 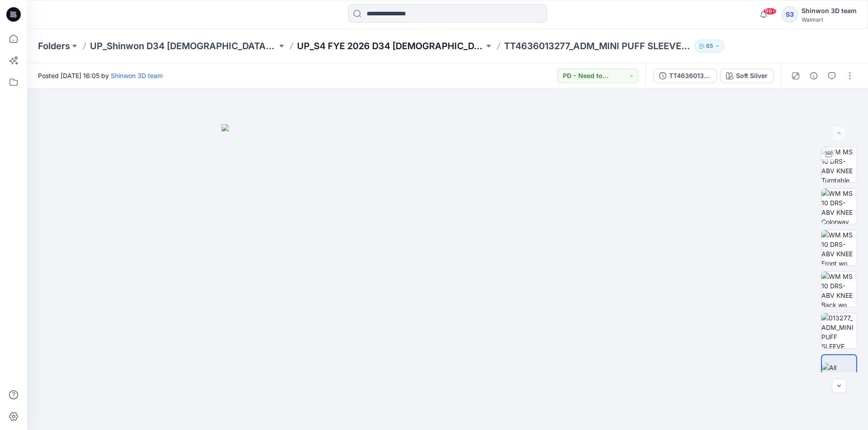 I want to click on img: WM MS 10 DRS-ABV KNEE Front wo Avatar, so click(x=839, y=248).